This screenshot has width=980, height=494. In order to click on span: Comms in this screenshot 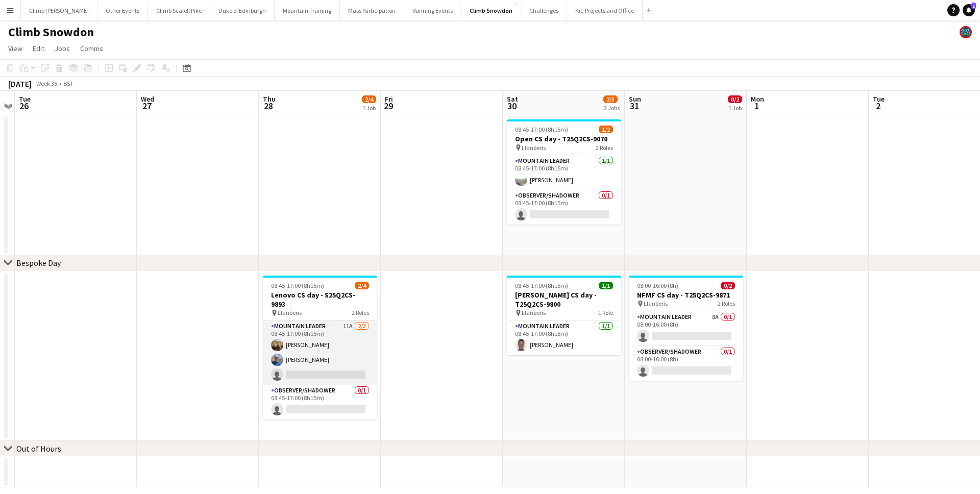, I will do `click(91, 49)`.